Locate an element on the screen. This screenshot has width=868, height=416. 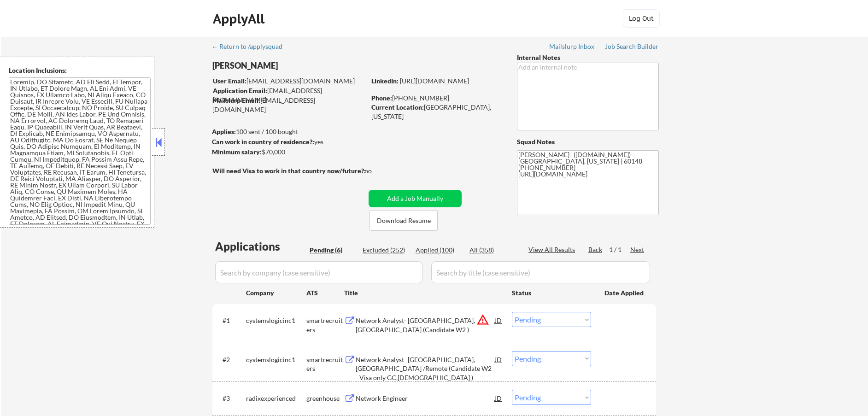
a: Mailslurp Inbox is located at coordinates (572, 48).